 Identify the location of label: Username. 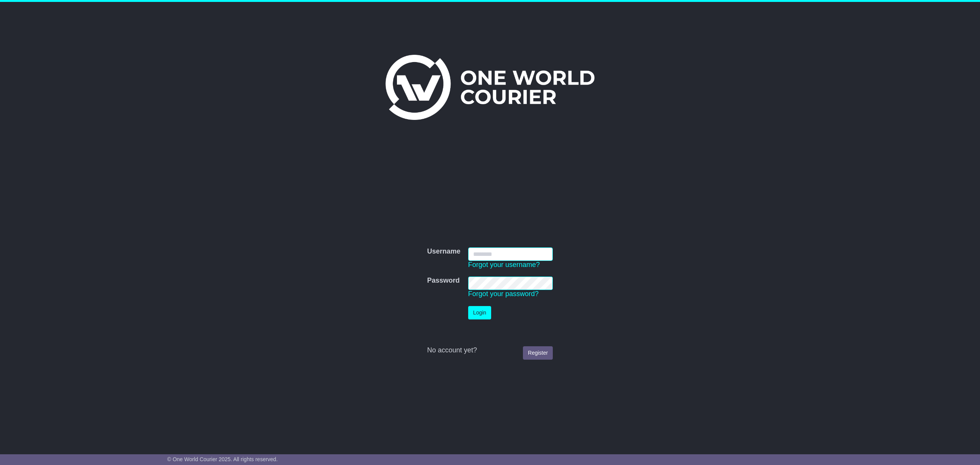
(444, 251).